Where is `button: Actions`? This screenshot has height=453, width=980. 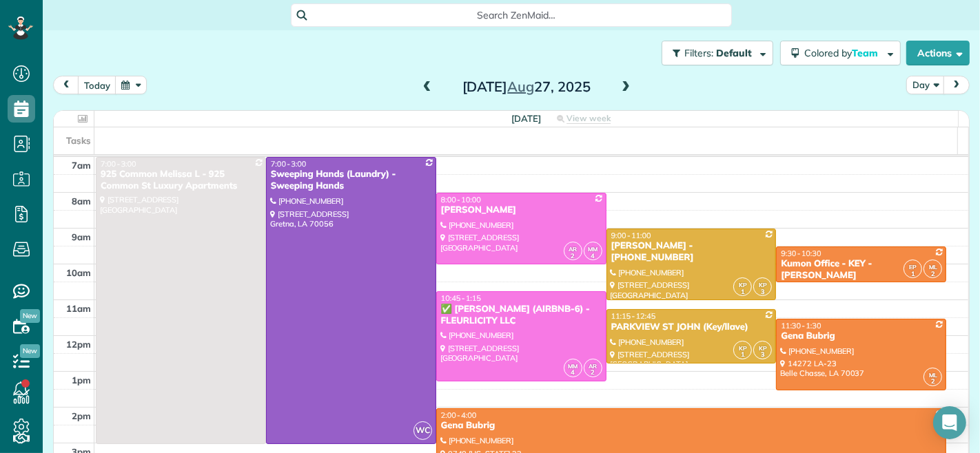 button: Actions is located at coordinates (938, 53).